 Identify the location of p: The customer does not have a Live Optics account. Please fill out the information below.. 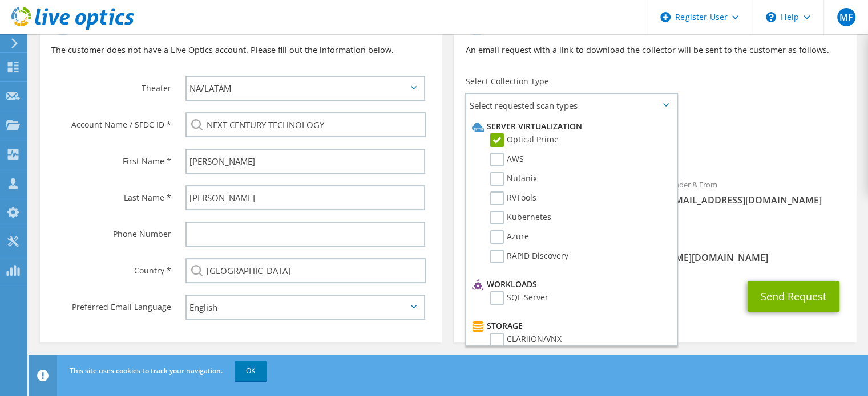
(241, 50).